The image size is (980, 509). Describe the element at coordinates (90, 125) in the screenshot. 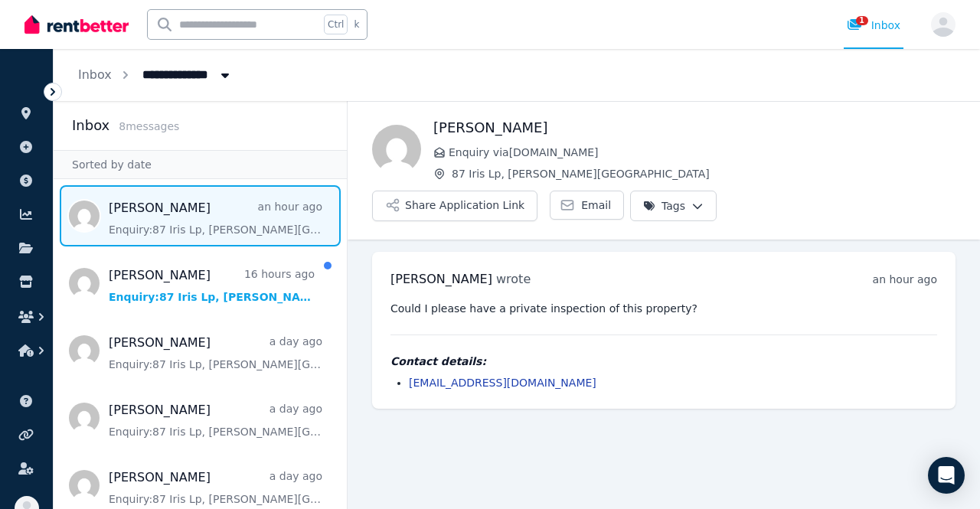

I see `h2: Inbox` at that location.